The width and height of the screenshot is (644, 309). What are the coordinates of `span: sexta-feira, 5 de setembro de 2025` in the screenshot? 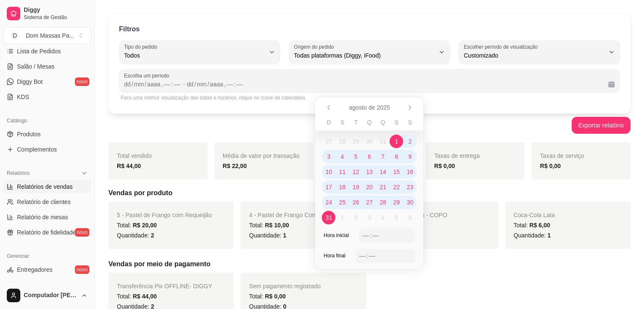 It's located at (396, 217).